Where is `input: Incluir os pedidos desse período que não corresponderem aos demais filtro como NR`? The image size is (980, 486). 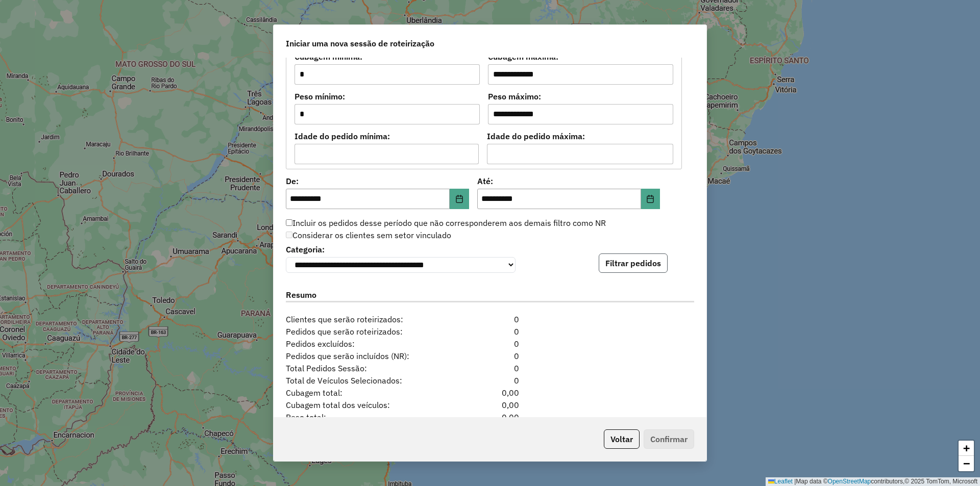
input: Incluir os pedidos desse período que não corresponderem aos demais filtro como NR is located at coordinates (289, 223).